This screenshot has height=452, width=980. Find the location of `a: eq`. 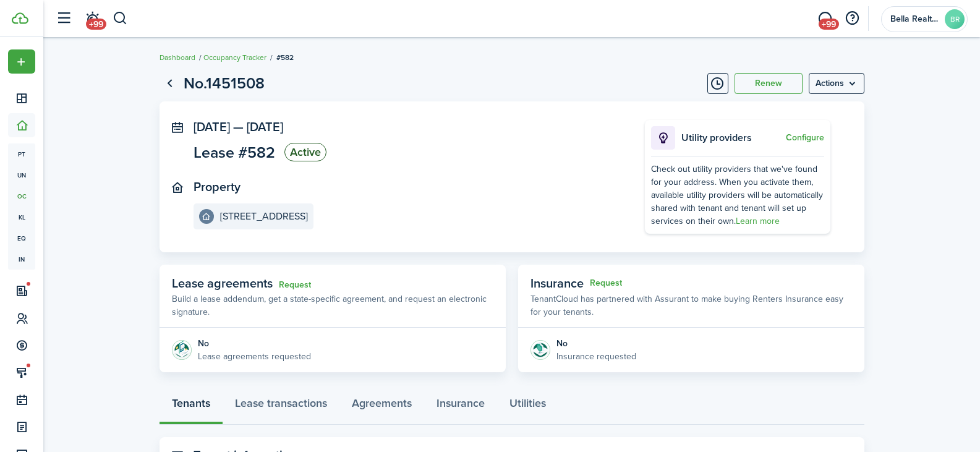

a: eq is located at coordinates (21, 238).